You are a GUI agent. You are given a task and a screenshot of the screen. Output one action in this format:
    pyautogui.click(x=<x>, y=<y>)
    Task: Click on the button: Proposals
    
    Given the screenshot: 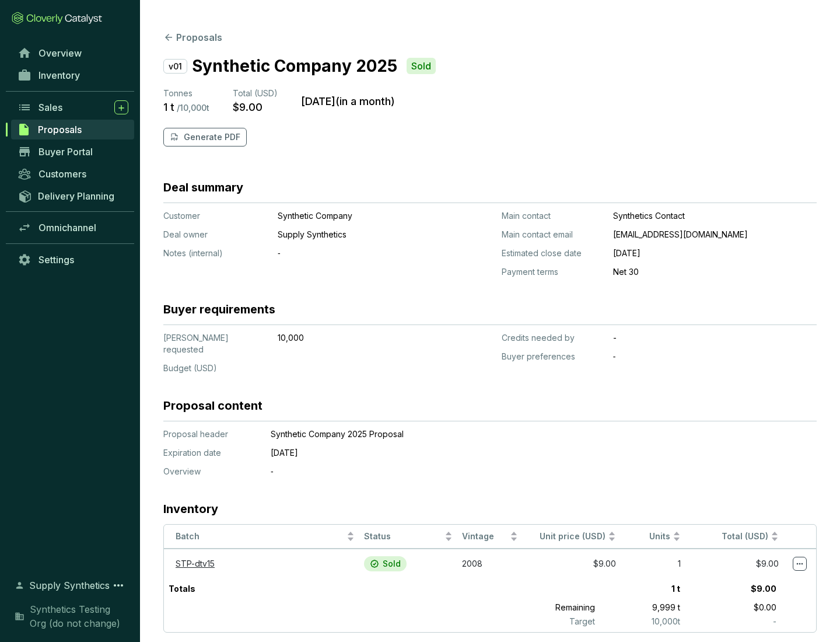 What is the action you would take?
    pyautogui.click(x=192, y=38)
    